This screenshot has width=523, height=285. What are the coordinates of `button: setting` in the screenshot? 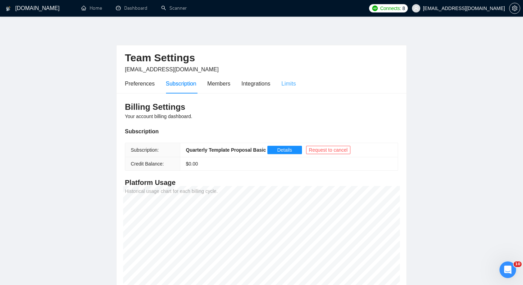 It's located at (515, 8).